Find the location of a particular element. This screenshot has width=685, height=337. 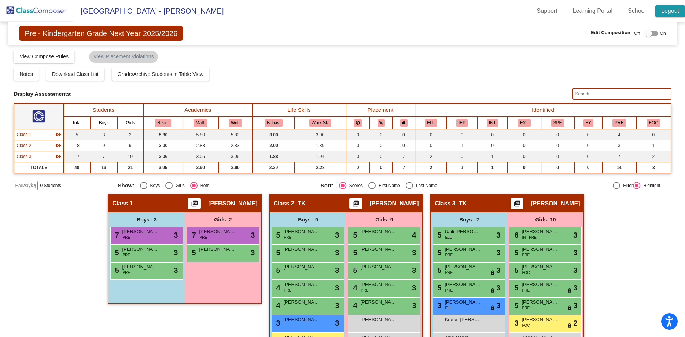

button: FY is located at coordinates (588, 123).